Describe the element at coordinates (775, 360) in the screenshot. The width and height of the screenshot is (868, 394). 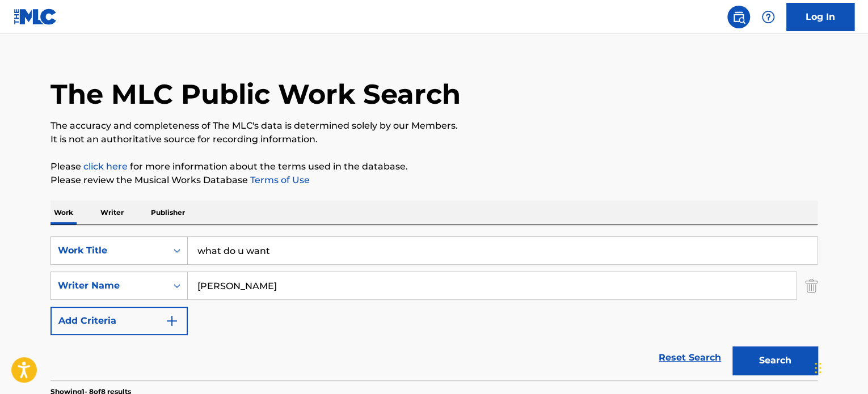
I see `button: Search` at that location.